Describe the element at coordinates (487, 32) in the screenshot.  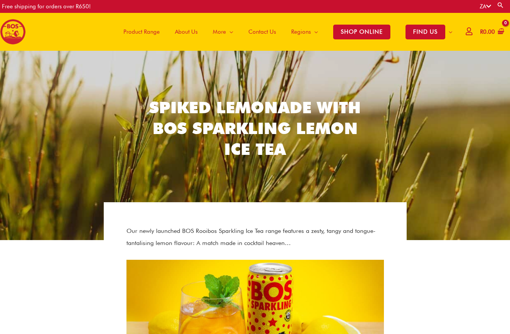
I see `bdi: 0.00` at that location.